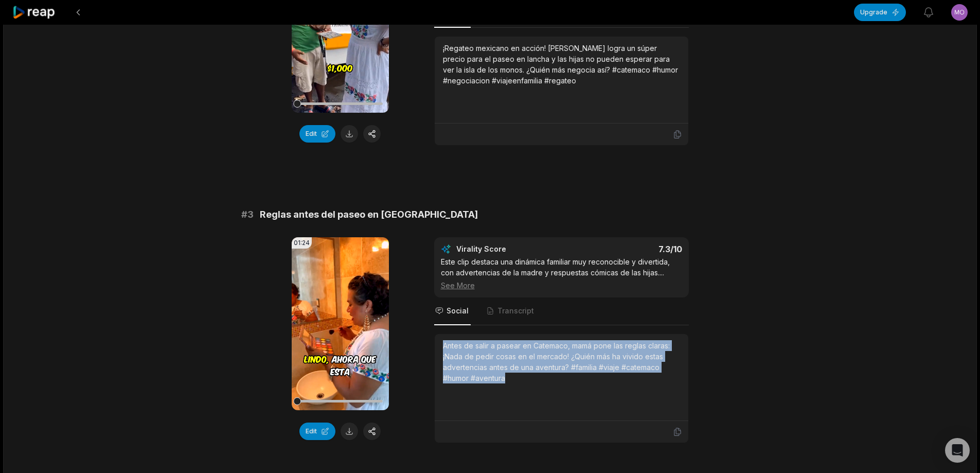 The width and height of the screenshot is (980, 473). What do you see at coordinates (512, 250) in the screenshot?
I see `div: Virality Score` at bounding box center [512, 250].